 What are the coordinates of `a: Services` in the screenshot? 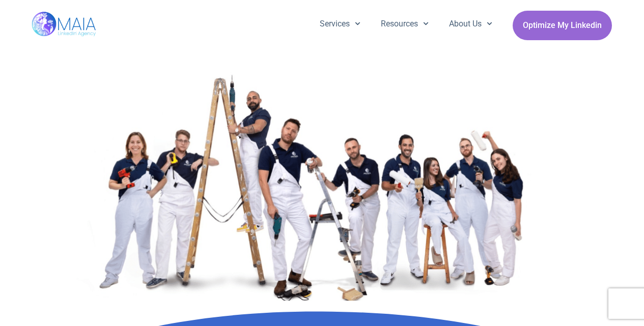 It's located at (340, 24).